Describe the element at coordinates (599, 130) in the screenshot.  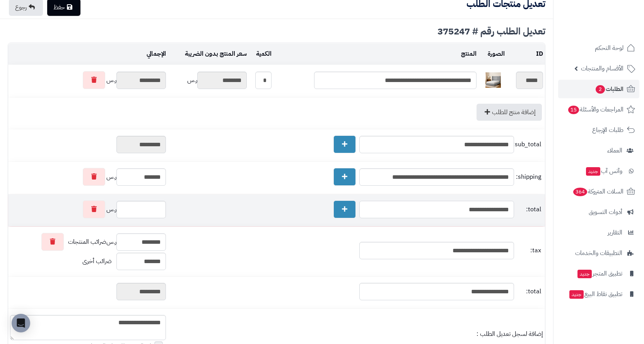
I see `a: طلبات الإرجاع` at that location.